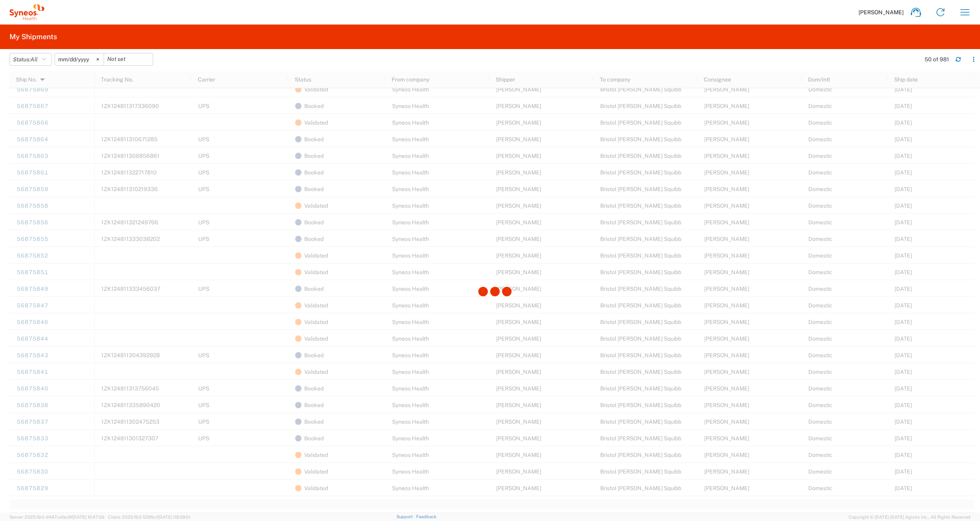 The height and width of the screenshot is (521, 980). I want to click on span: Client: 2025.19.0-129fbcf, so click(149, 517).